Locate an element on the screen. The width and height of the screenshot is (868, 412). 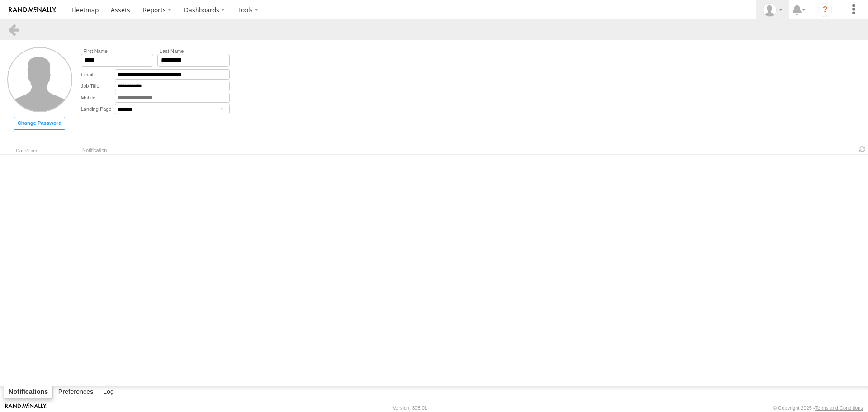
span: Refresh is located at coordinates (863, 149).